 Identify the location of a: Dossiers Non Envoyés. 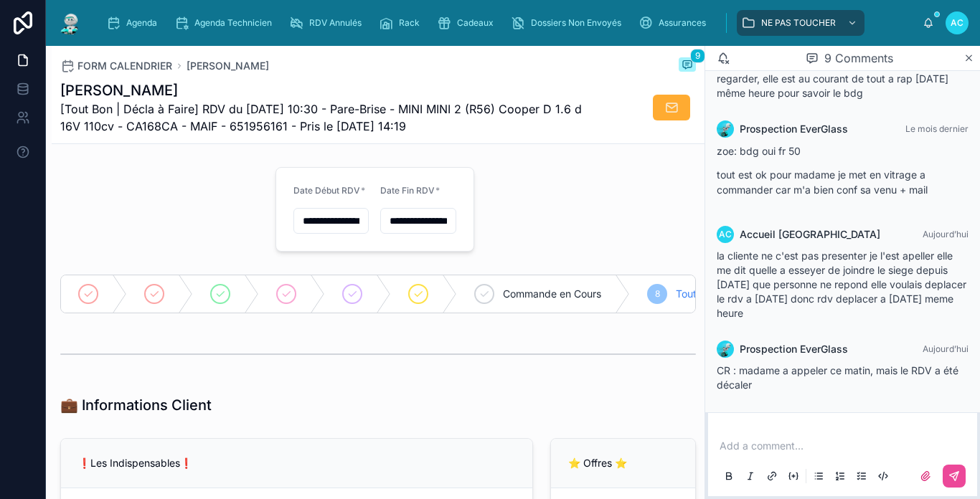
(569, 23).